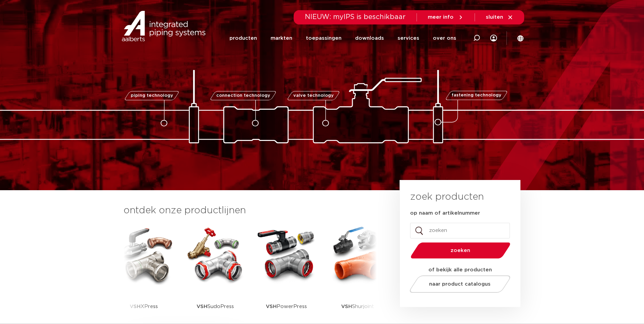 The height and width of the screenshot is (324, 644). What do you see at coordinates (444, 38) in the screenshot?
I see `a: over ons` at bounding box center [444, 38].